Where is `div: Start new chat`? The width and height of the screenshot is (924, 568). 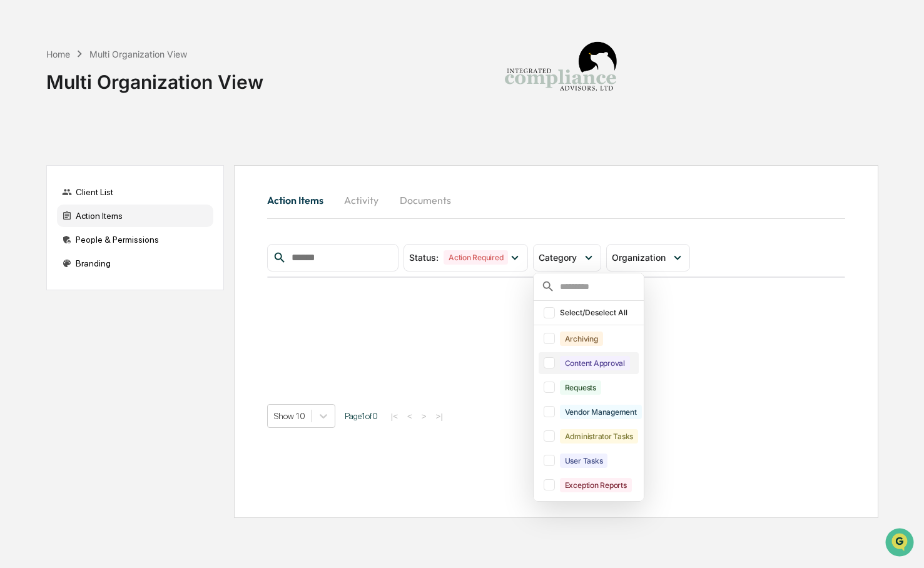 div: Start new chat is located at coordinates (124, 102).